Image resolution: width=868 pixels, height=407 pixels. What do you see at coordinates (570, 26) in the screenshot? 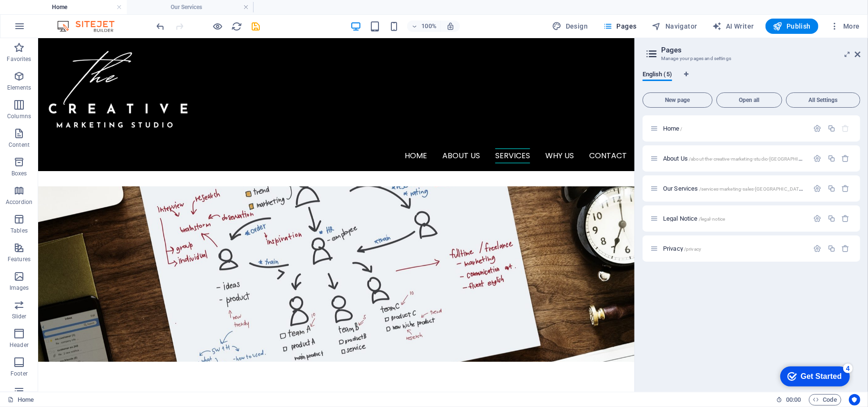
I see `div: Design (Ctrl+Alt+Y)` at bounding box center [570, 26].